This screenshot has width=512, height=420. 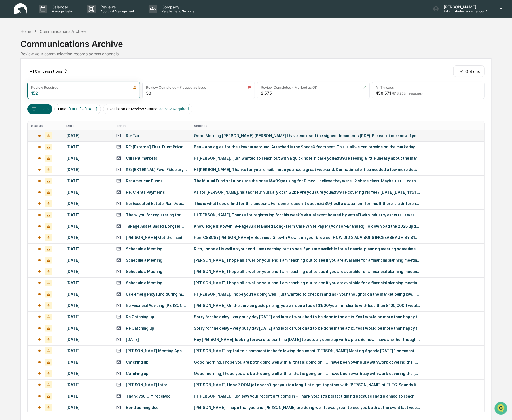 I want to click on div: Use emergency fund during market drop, so click(x=156, y=295).